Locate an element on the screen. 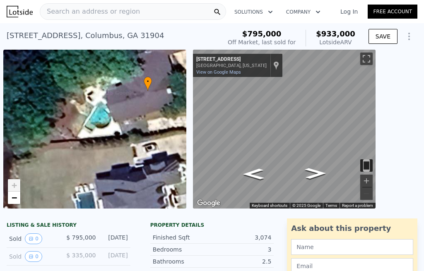  button: Zoom in is located at coordinates (367, 181).